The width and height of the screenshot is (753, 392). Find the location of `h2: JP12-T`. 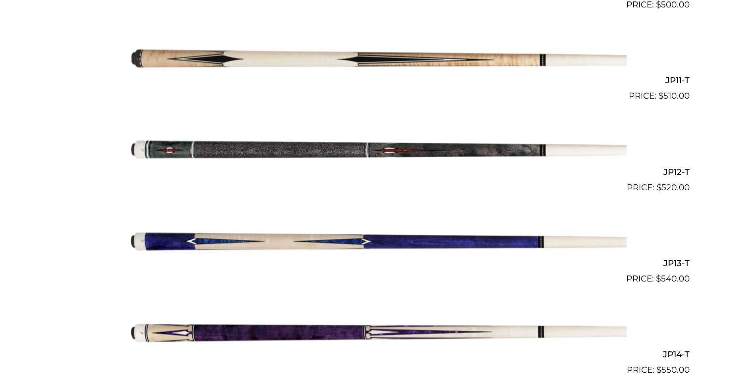

h2: JP12-T is located at coordinates (377, 171).